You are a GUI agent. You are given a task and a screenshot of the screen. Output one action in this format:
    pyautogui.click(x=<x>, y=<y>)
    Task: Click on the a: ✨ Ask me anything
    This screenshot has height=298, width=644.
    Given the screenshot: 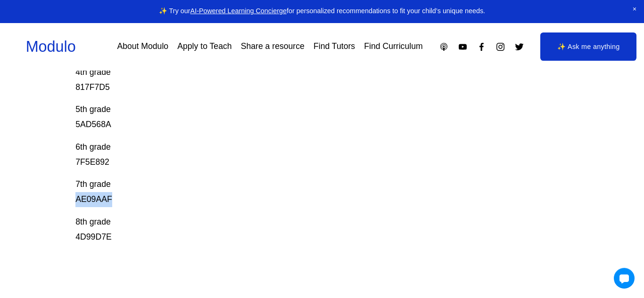 What is the action you would take?
    pyautogui.click(x=588, y=46)
    